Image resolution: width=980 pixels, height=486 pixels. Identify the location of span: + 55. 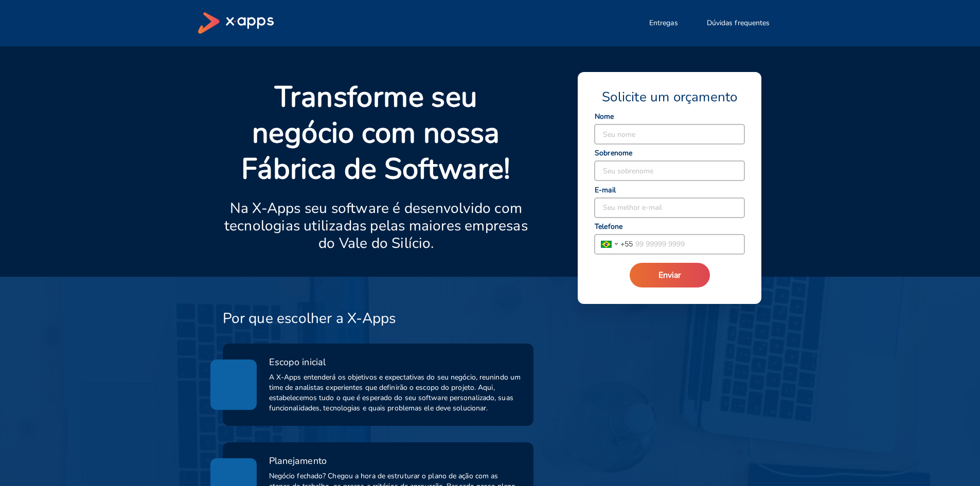
(627, 244).